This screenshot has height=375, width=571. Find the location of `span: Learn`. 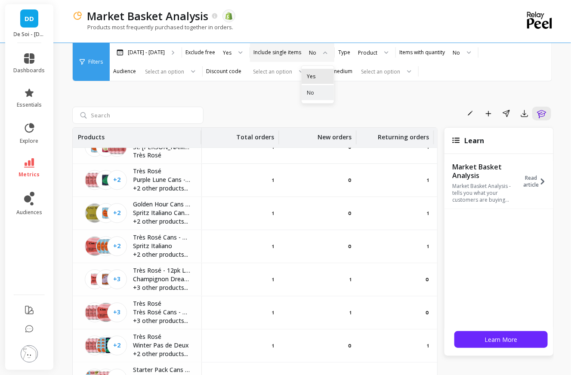

span: Learn is located at coordinates (474, 141).